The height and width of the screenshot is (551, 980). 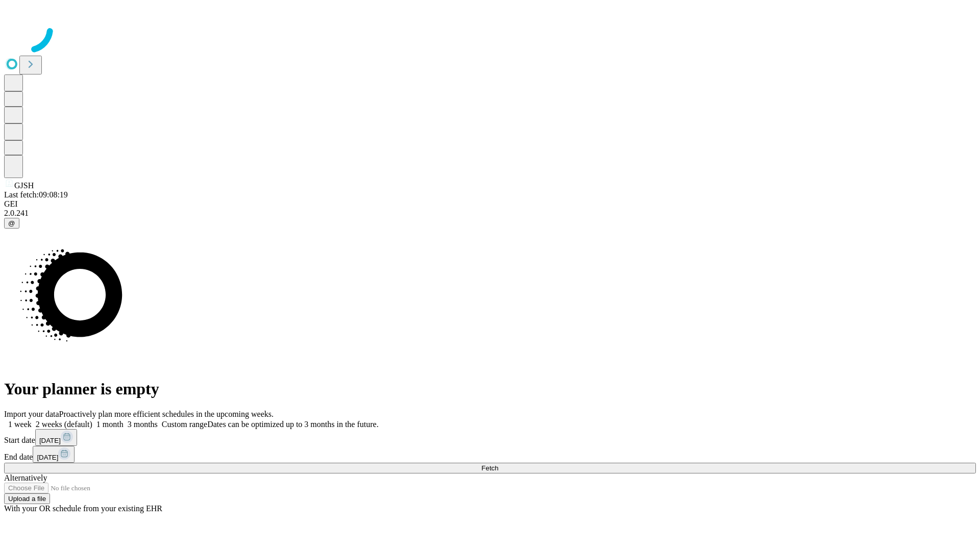 I want to click on span: Import your data, so click(x=32, y=414).